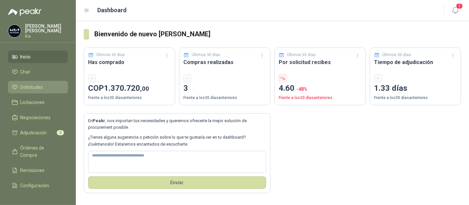 The width and height of the screenshot is (469, 205). What do you see at coordinates (60, 133) in the screenshot?
I see `span: 2` at bounding box center [60, 133].